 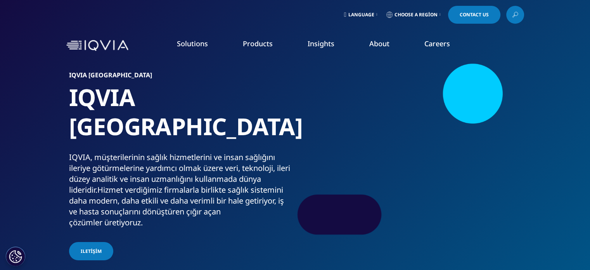 What do you see at coordinates (192, 43) in the screenshot?
I see `a: Solutions` at bounding box center [192, 43].